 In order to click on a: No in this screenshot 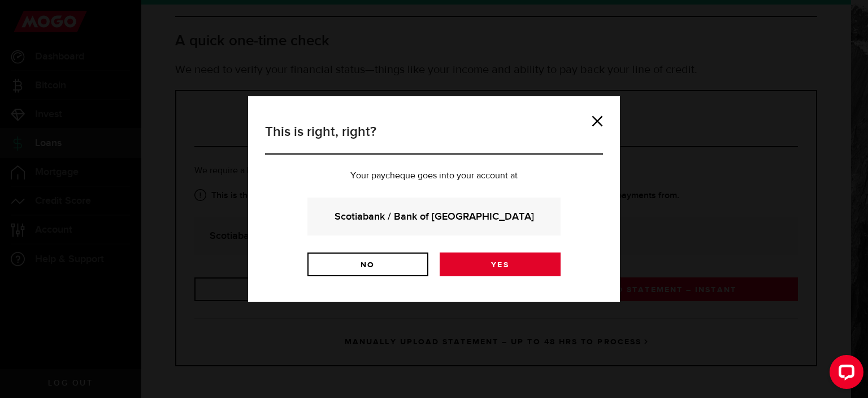, I will do `click(368, 264)`.